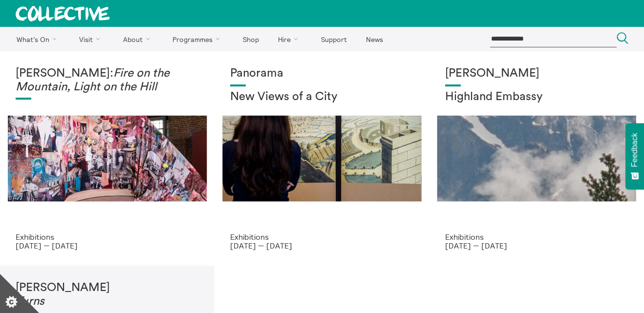 The height and width of the screenshot is (313, 644). Describe the element at coordinates (92, 80) in the screenshot. I see `em: Fire on the Mountain, Light on the Hill` at that location.